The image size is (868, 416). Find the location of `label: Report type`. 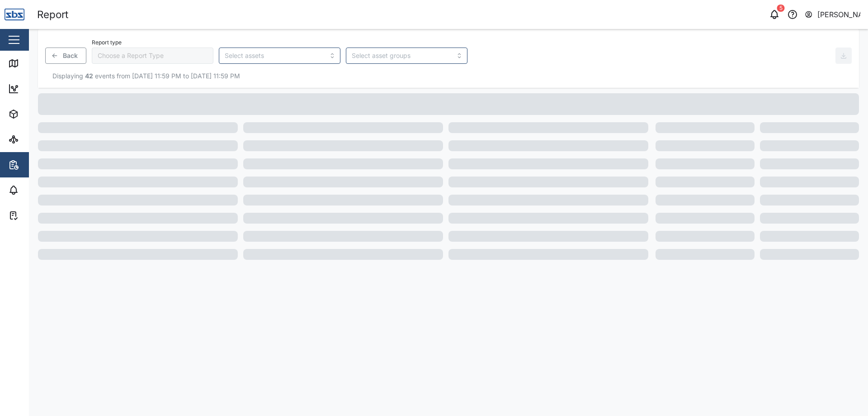

label: Report type is located at coordinates (106, 43).